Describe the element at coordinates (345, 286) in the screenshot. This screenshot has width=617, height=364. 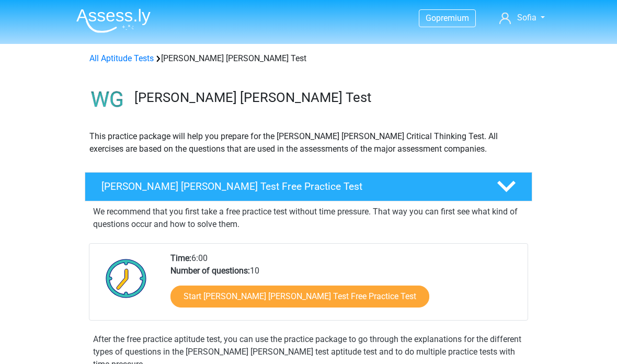
I see `div: 6:00 10` at that location.